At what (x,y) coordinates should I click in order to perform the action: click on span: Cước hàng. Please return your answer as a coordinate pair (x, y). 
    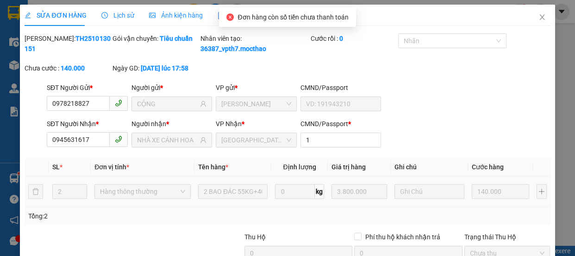
    Looking at the image, I should click on (488, 167).